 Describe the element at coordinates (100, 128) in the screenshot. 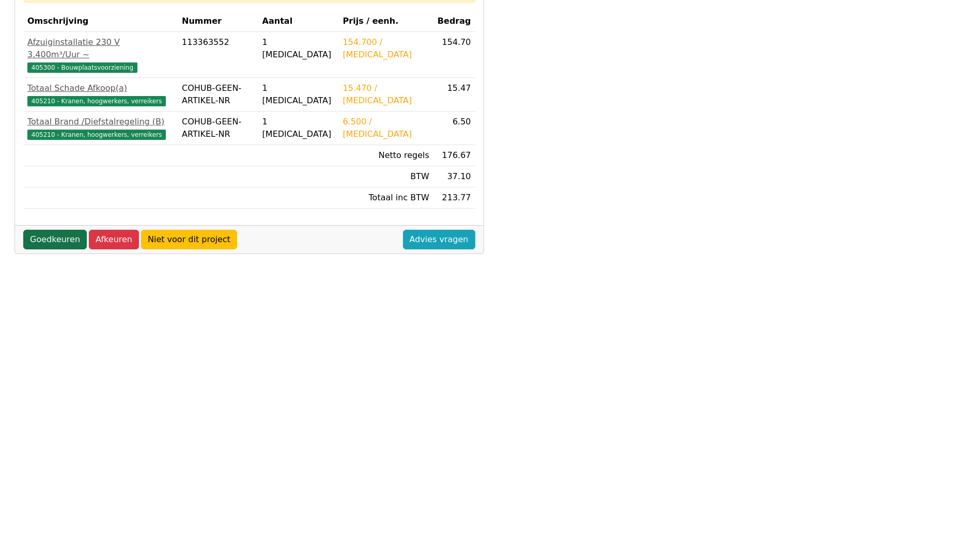

I see `a: Totaal Brand /Diefstalregeling (B)405210 - Kranen, hoogwerkers, verreikers` at that location.